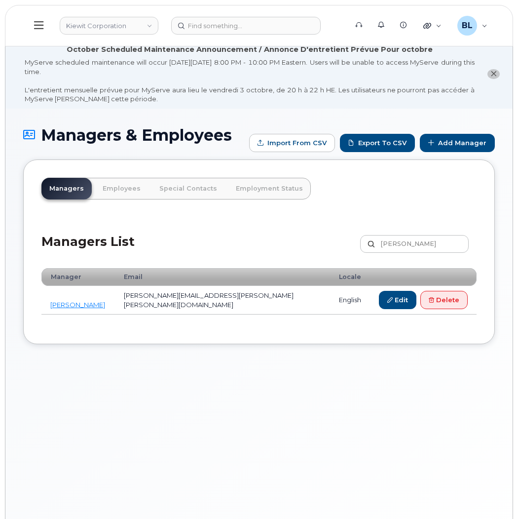 This screenshot has width=518, height=519. Describe the element at coordinates (121, 189) in the screenshot. I see `a: Employees` at that location.